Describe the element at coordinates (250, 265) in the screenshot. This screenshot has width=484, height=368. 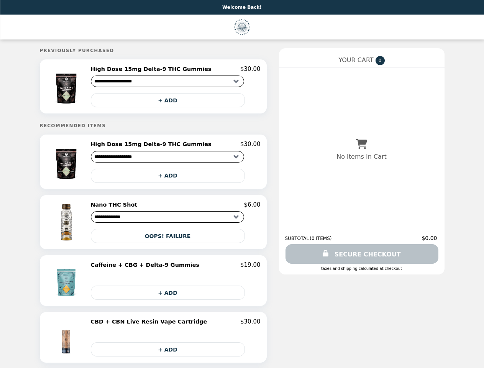
I see `p: $19.00` at that location.